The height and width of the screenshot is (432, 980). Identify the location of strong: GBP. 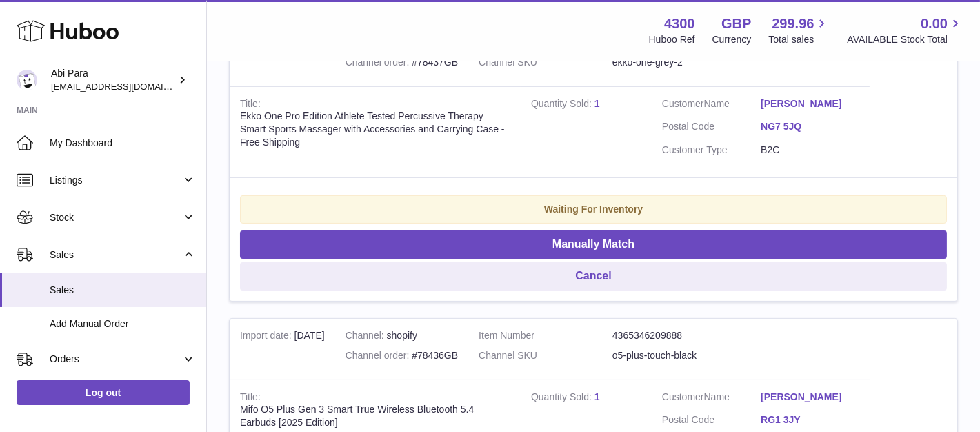
(736, 23).